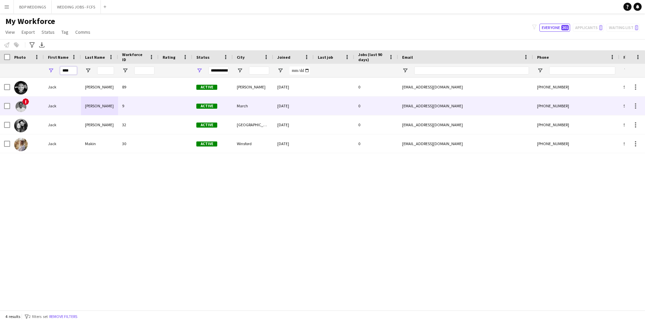 The width and height of the screenshot is (645, 322). Describe the element at coordinates (169, 57) in the screenshot. I see `span: Rating` at that location.